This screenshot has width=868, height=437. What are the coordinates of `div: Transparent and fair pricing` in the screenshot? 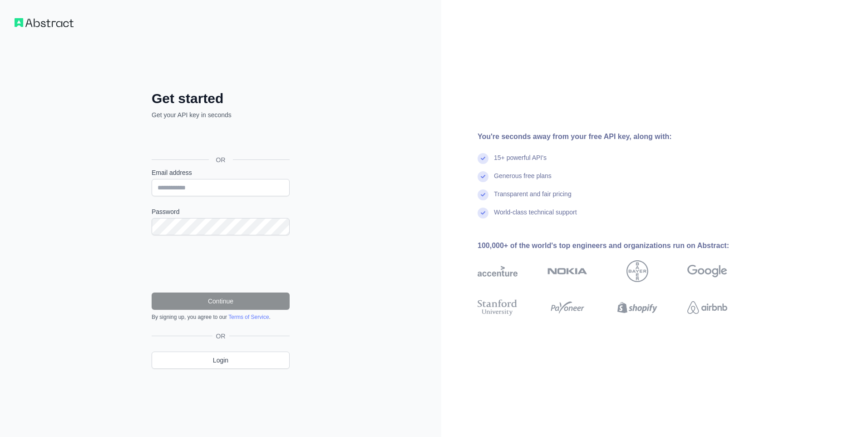 It's located at (533, 198).